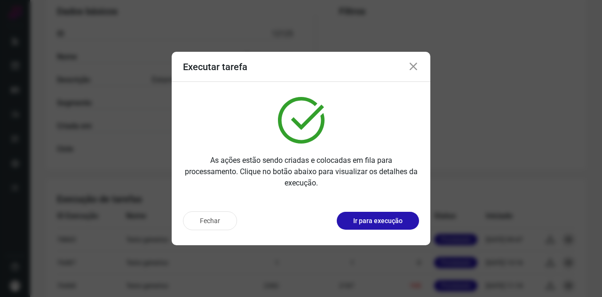 The image size is (602, 297). Describe the element at coordinates (378, 221) in the screenshot. I see `p: Ir para execução` at that location.